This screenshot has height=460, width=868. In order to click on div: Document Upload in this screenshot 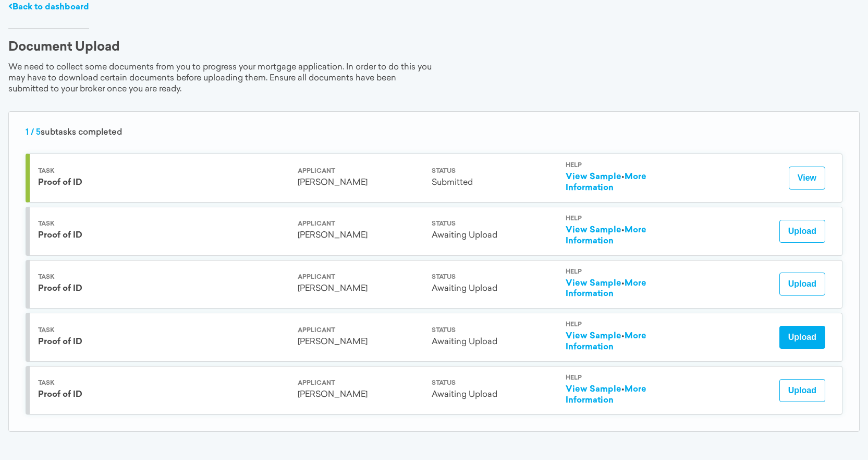, I will do `click(64, 48)`.